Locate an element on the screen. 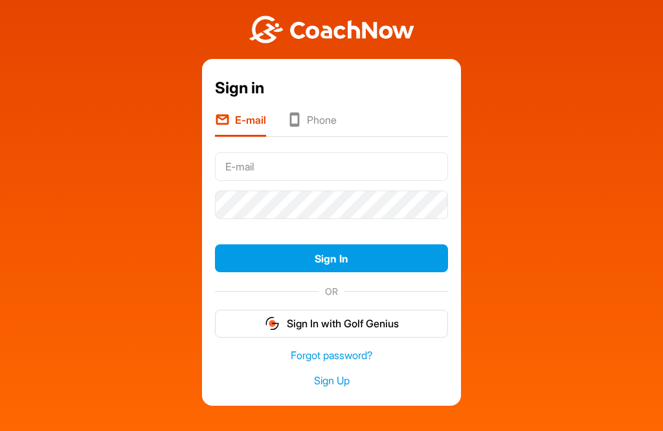  span: OR is located at coordinates (332, 291).